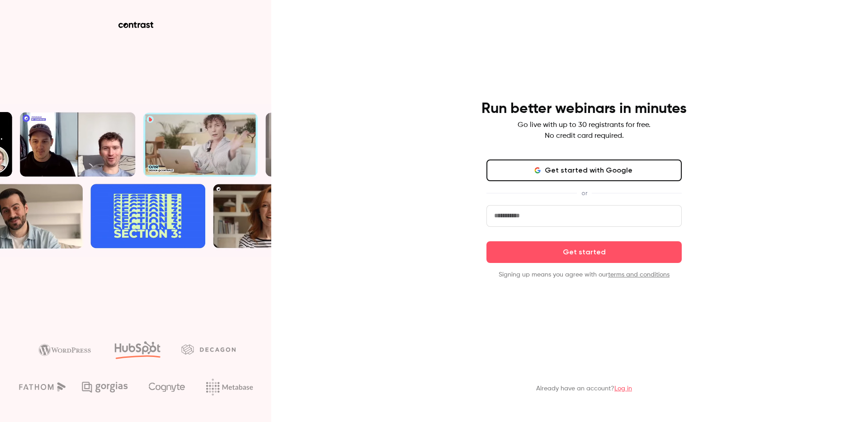 Image resolution: width=868 pixels, height=422 pixels. Describe the element at coordinates (584, 131) in the screenshot. I see `p: Go live with up to 30 registrants for free. No credit card required.` at that location.